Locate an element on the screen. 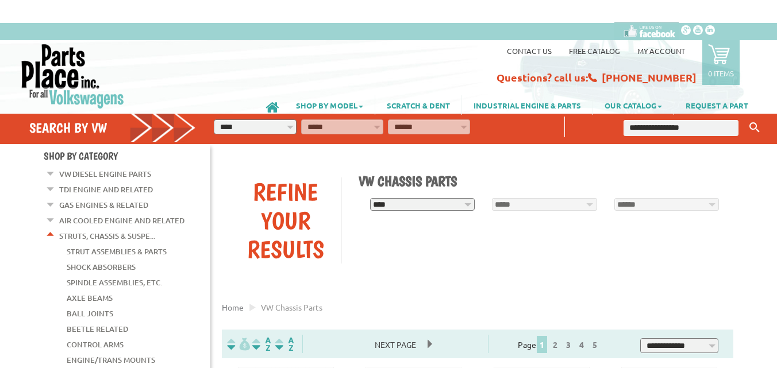 The height and width of the screenshot is (368, 777). a: Next Page is located at coordinates (395, 345).